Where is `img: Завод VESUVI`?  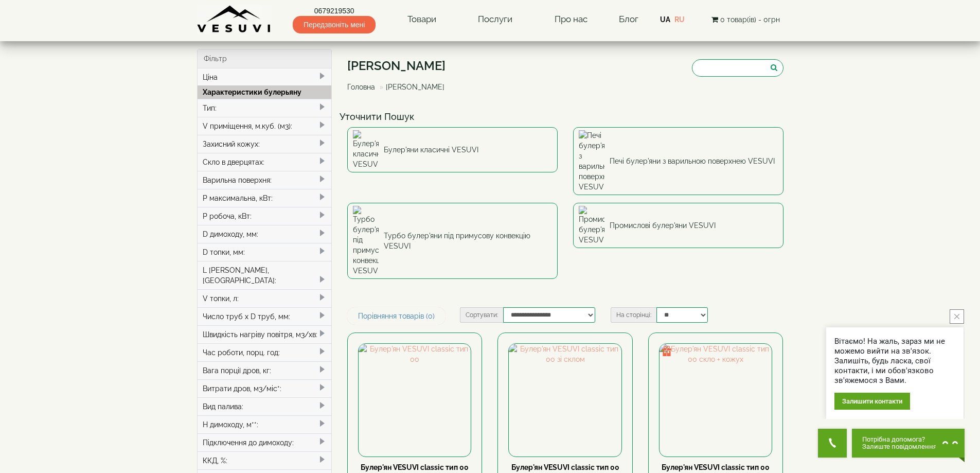 img: Завод VESUVI is located at coordinates (234, 19).